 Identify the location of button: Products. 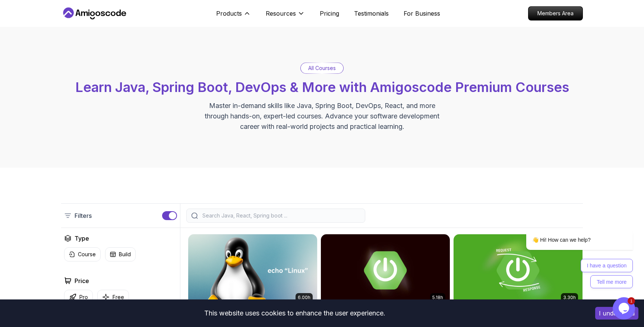
(233, 17).